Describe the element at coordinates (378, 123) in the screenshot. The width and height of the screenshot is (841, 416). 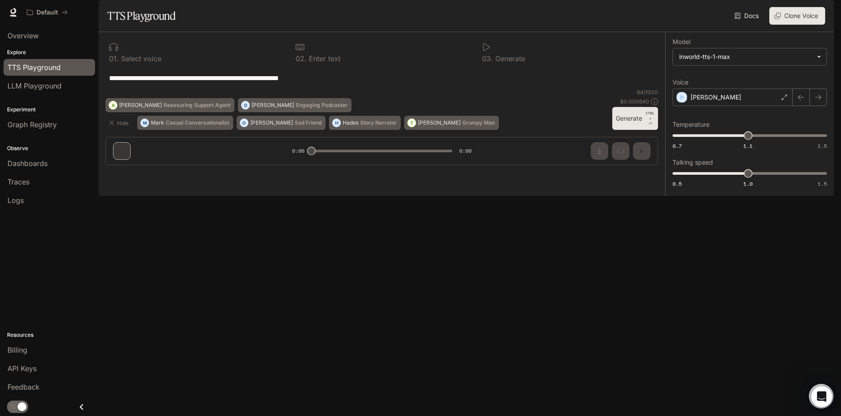
I see `p: Story Narrator` at that location.